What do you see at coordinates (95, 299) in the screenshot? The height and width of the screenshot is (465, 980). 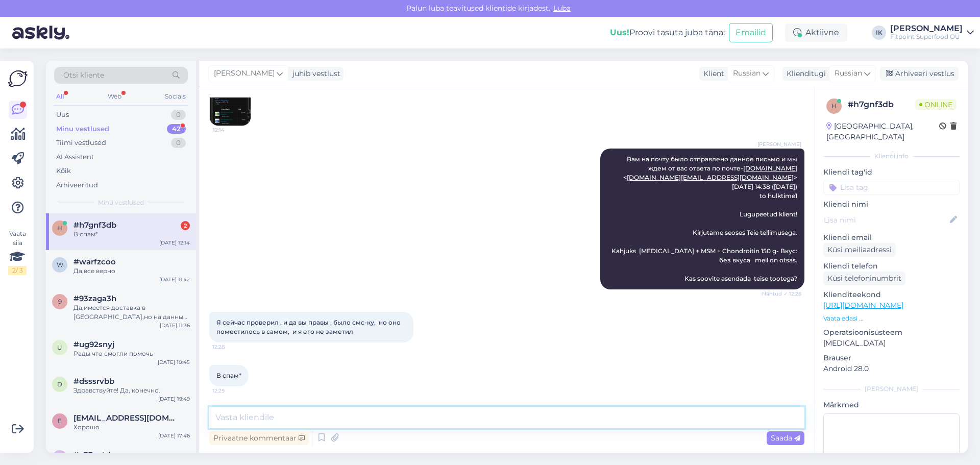 I see `span: #93zaga3h` at bounding box center [95, 299].